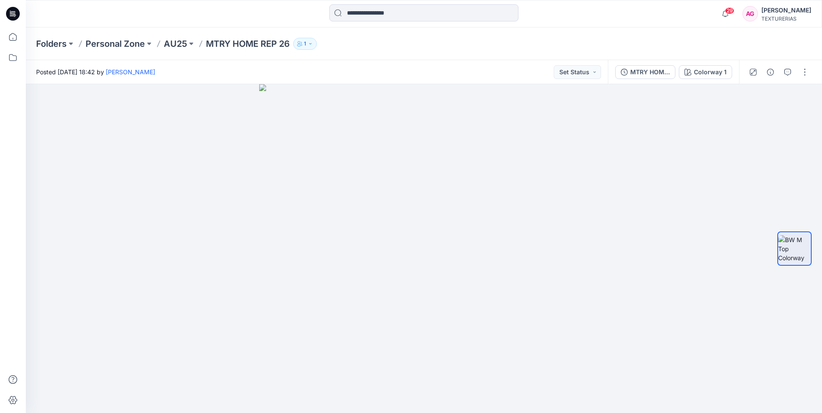 The image size is (822, 413). Describe the element at coordinates (305, 44) in the screenshot. I see `p: 1` at that location.